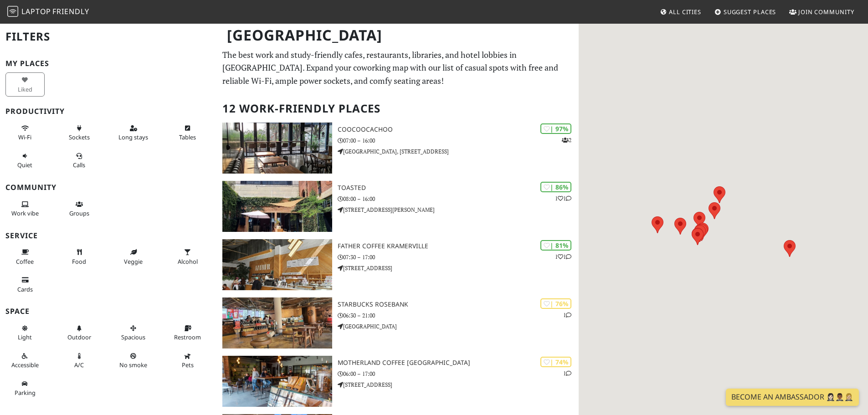 This screenshot has width=868, height=415. What do you see at coordinates (680, 12) in the screenshot?
I see `a: All Cities` at bounding box center [680, 12].